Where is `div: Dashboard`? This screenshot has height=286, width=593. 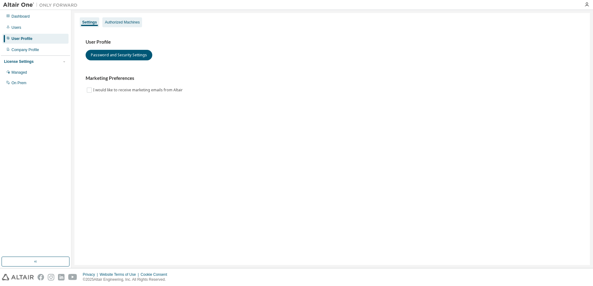 div: Dashboard is located at coordinates (20, 16).